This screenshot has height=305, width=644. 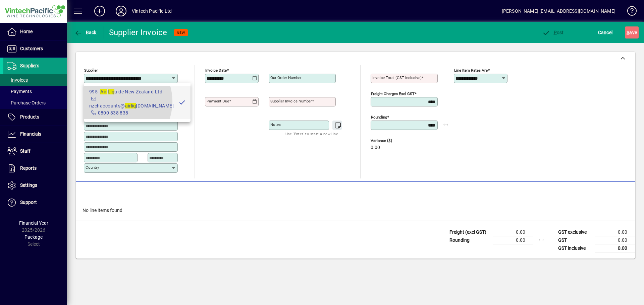 What do you see at coordinates (31, 134) in the screenshot?
I see `span: Financials` at bounding box center [31, 134].